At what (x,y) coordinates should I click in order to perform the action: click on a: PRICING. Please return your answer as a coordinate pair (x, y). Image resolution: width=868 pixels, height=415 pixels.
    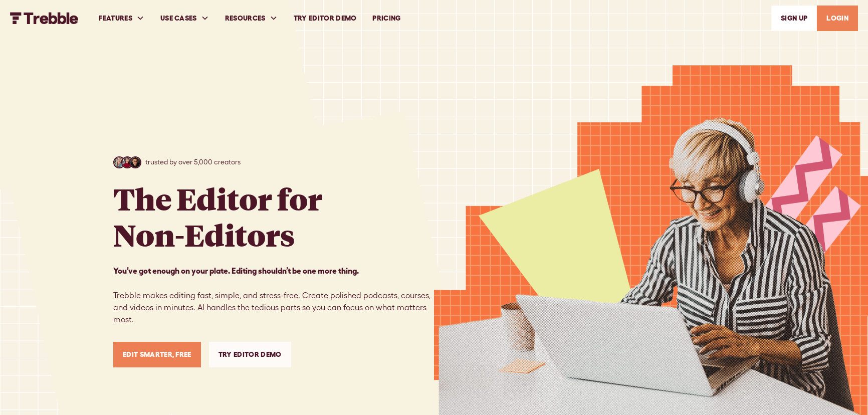
    Looking at the image, I should click on (386, 18).